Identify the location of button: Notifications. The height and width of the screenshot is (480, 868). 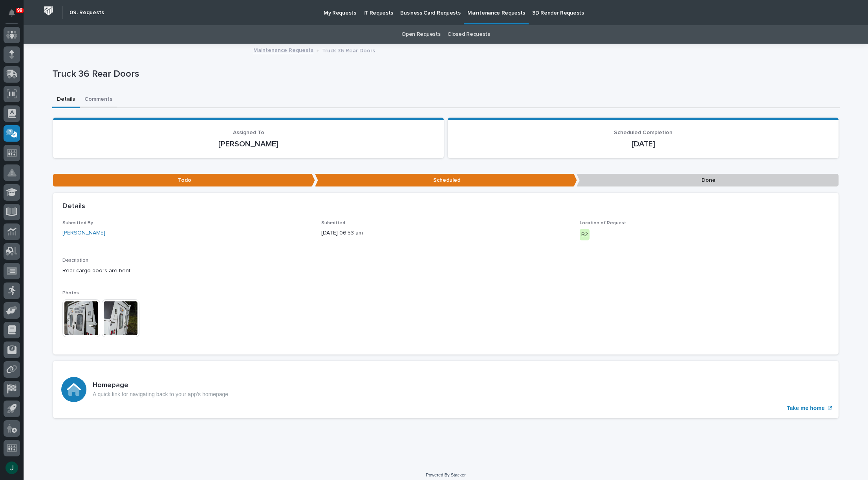
(12, 13).